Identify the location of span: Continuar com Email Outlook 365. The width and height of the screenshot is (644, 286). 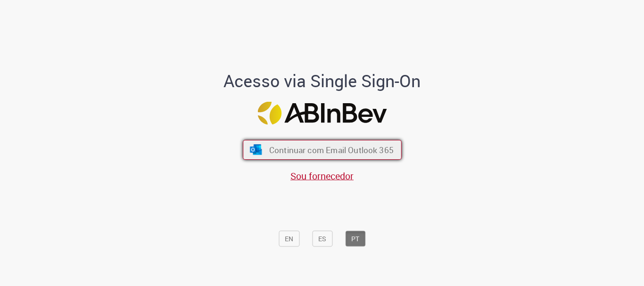
(331, 150).